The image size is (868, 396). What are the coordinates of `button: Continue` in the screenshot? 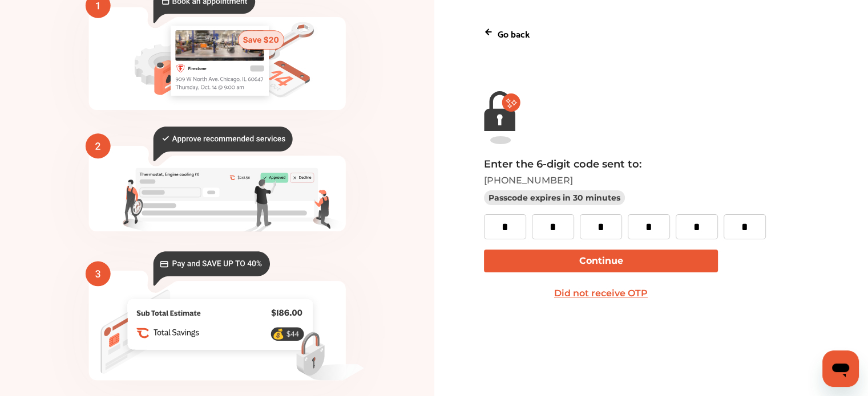 It's located at (601, 261).